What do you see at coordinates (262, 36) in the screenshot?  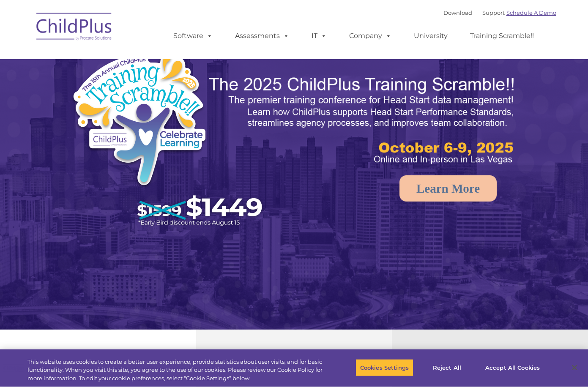 I see `a: Assessments` at bounding box center [262, 36].